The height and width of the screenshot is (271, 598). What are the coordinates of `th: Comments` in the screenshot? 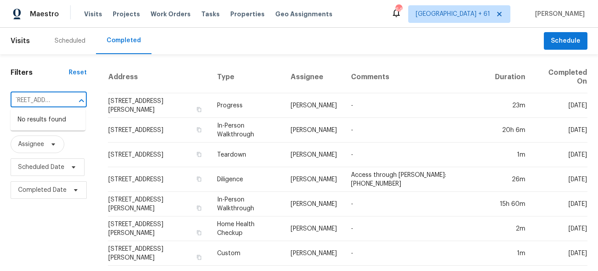 It's located at (416, 77).